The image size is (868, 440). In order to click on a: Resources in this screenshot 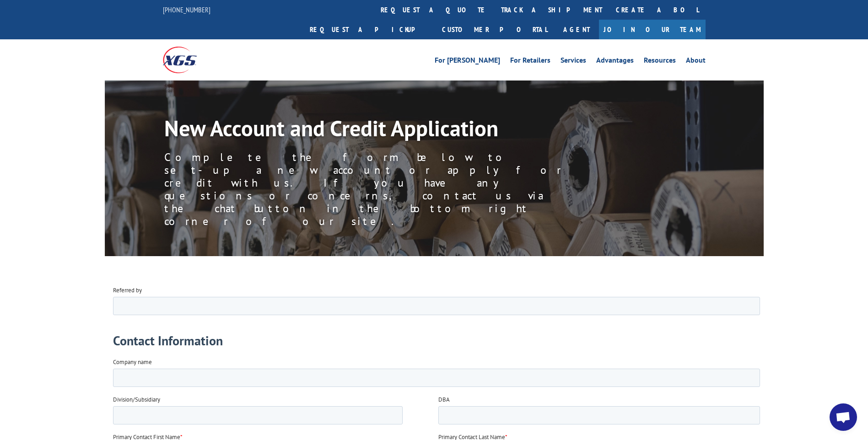, I will do `click(659, 62)`.